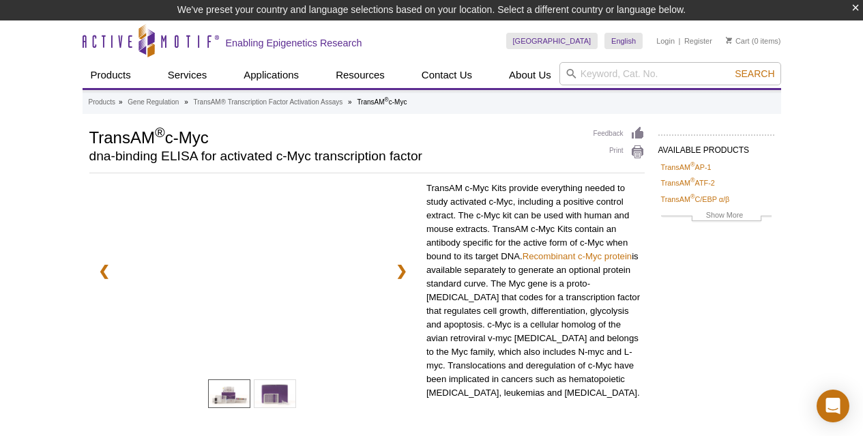 This screenshot has width=863, height=436. What do you see at coordinates (754, 74) in the screenshot?
I see `button: Search` at bounding box center [754, 74].